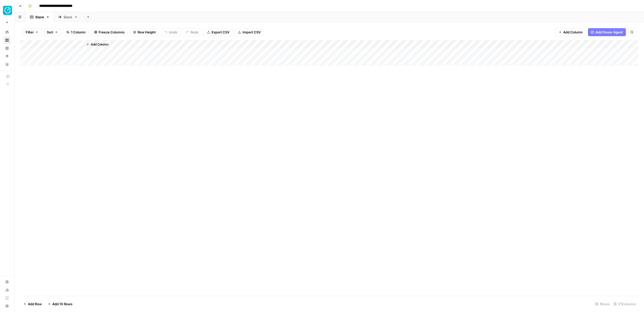 The width and height of the screenshot is (644, 312). I want to click on span: Row Height, so click(147, 32).